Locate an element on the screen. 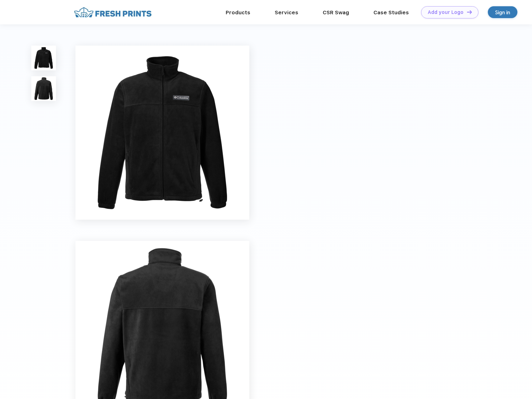 Image resolution: width=532 pixels, height=399 pixels. div: Sign in is located at coordinates (503, 12).